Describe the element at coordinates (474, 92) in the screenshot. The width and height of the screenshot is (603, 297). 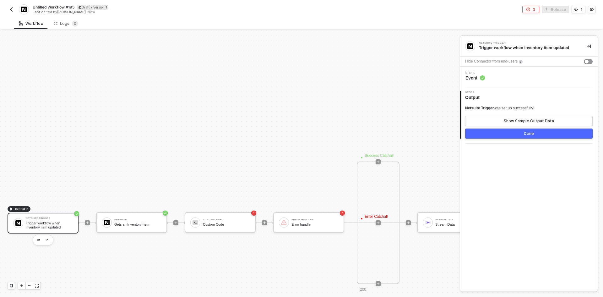
I see `span: Step 2` at that location.